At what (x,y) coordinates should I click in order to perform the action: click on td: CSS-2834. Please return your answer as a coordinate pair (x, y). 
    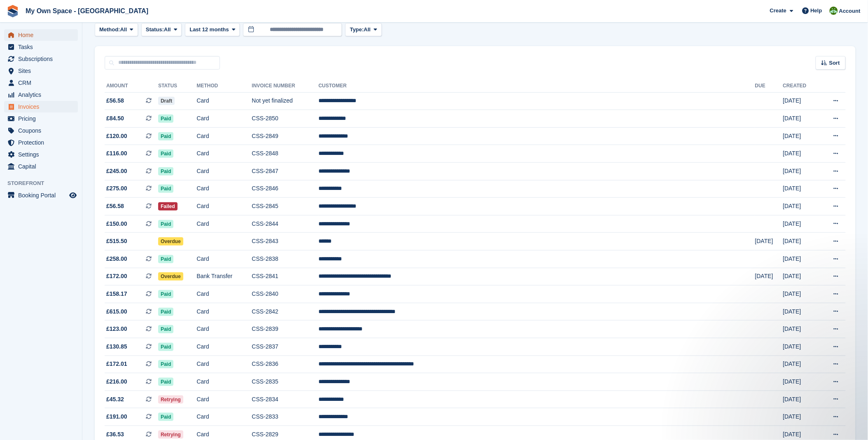
    Looking at the image, I should click on (285, 399).